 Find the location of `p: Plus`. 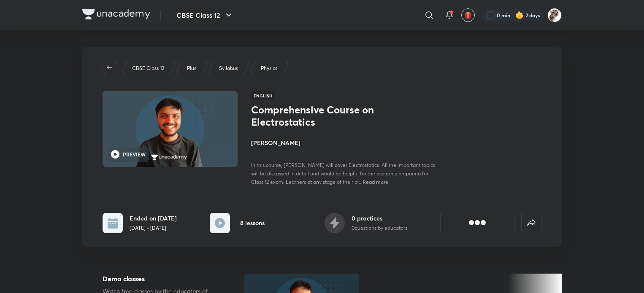

p: Plus is located at coordinates (191, 68).